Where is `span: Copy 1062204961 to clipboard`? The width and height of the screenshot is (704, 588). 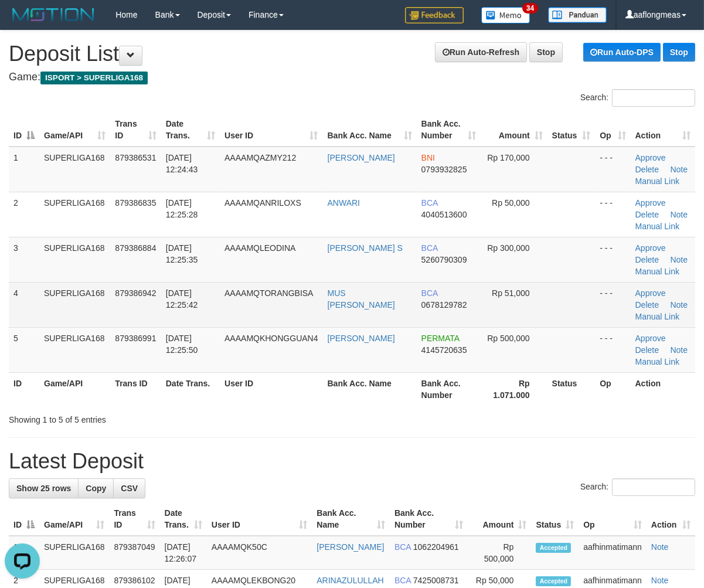
span: Copy 1062204961 to clipboard is located at coordinates (436, 547).